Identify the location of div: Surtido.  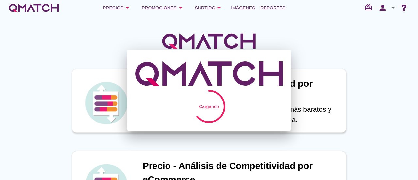
(209, 8).